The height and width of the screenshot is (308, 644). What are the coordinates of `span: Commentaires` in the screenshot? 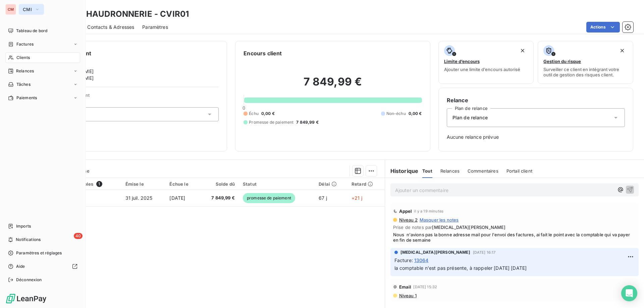 It's located at (483, 171).